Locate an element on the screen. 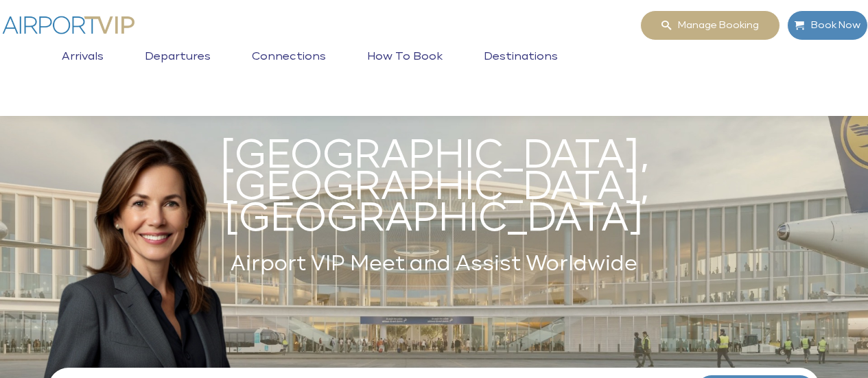  a: Connections is located at coordinates (289, 67).